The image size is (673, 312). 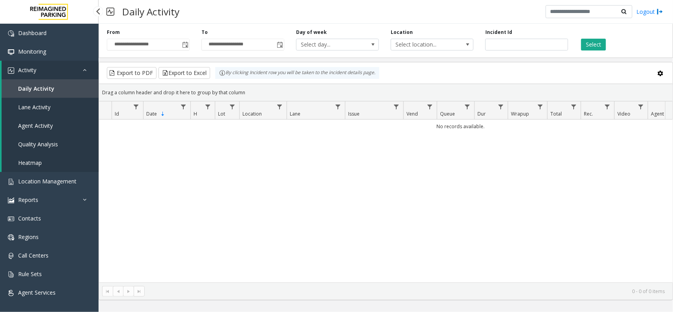 I want to click on span: Lot, so click(x=222, y=114).